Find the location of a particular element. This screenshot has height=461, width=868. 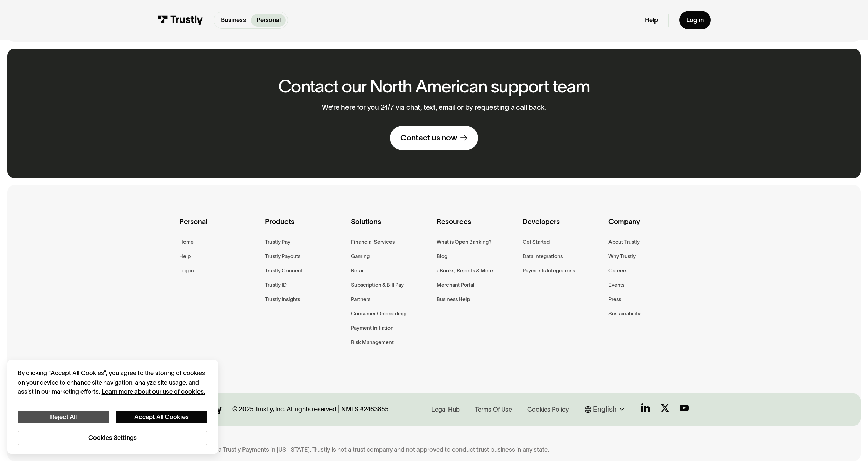

div: © 2025 Trustly, Inc. All rights reserved is located at coordinates (284, 409).